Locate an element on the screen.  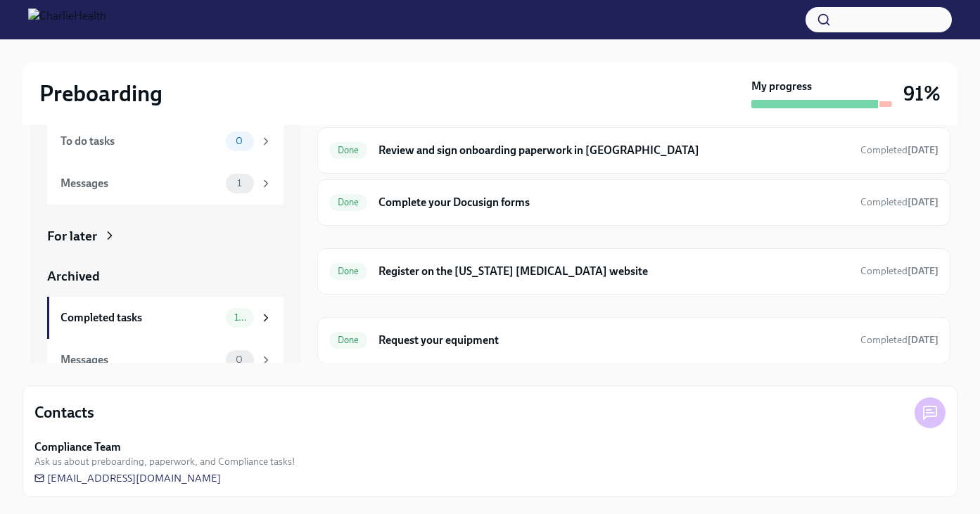
img: CharlieHealth is located at coordinates (67, 20).